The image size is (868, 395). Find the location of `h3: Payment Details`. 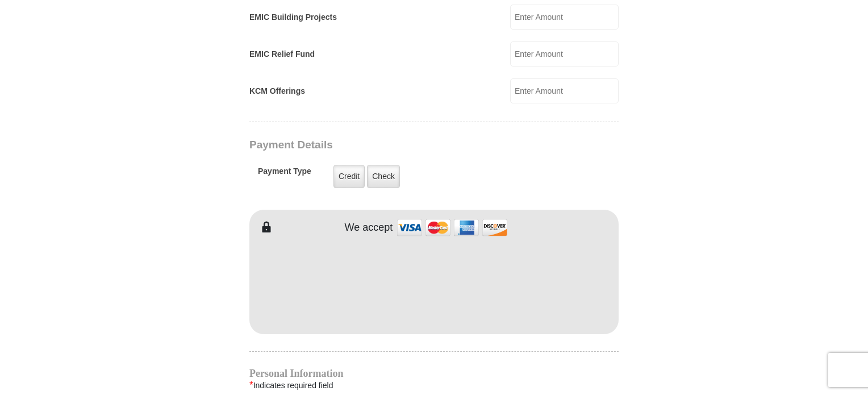

h3: Payment Details is located at coordinates (394, 145).